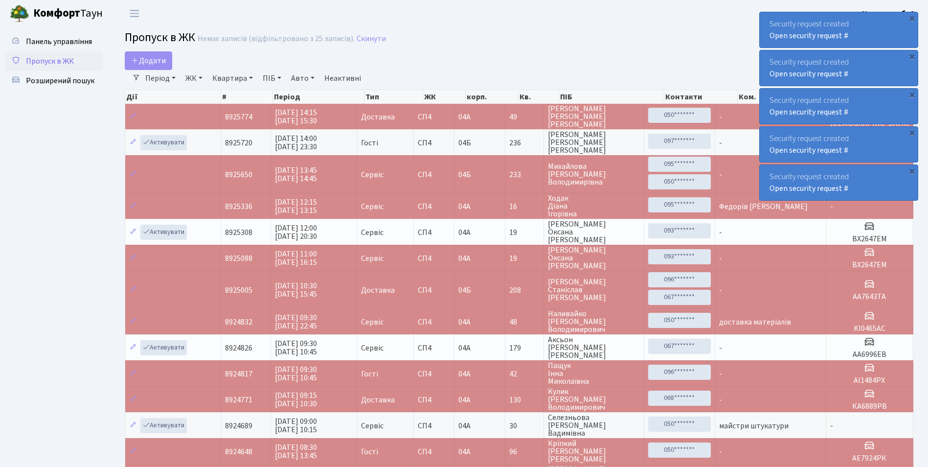  Describe the element at coordinates (372, 175) in the screenshot. I see `span: Сервіс` at that location.